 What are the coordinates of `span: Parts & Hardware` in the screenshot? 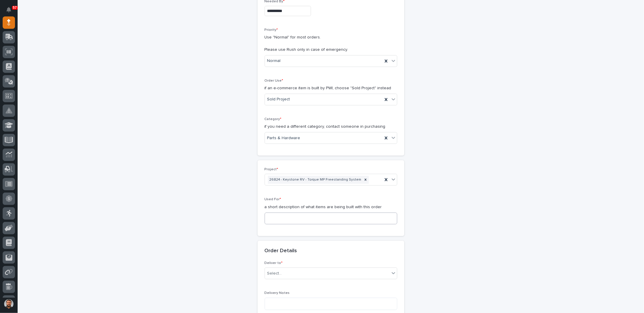 It's located at (284, 138).